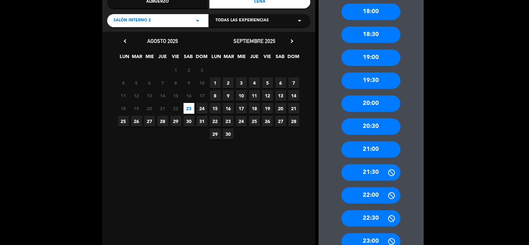 This screenshot has width=529, height=245. What do you see at coordinates (371, 218) in the screenshot?
I see `div: 22:30` at bounding box center [371, 218].